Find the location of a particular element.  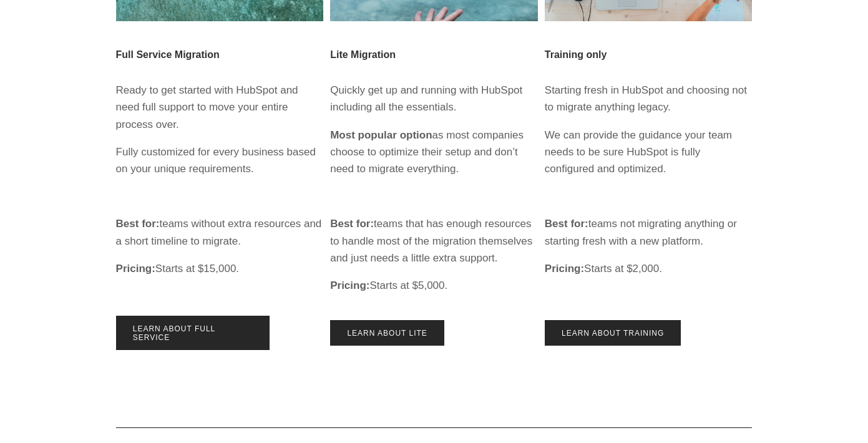

p: Starting fresh in HubSpot and choosing not to migrate anything legacy. is located at coordinates (649, 99).